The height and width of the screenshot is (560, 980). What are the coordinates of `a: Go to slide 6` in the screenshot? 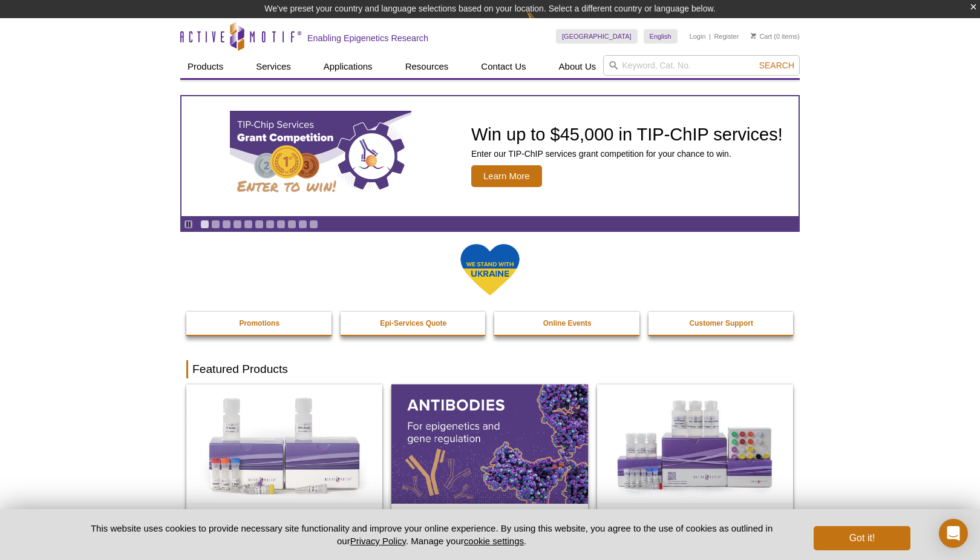 It's located at (259, 224).